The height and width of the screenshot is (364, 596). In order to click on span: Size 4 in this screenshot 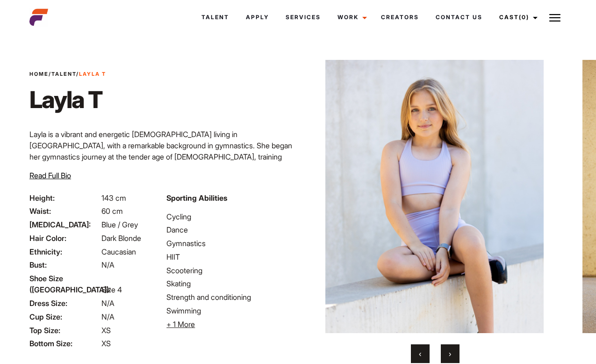, I will do `click(112, 290)`.